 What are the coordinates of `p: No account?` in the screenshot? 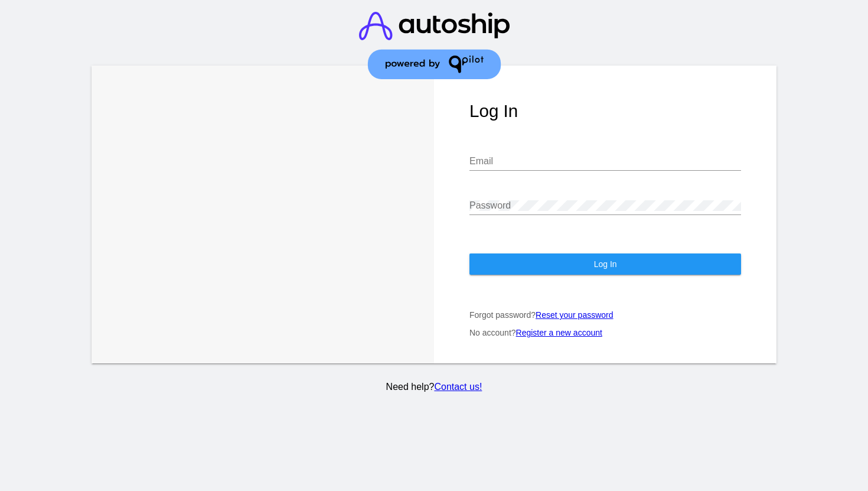 It's located at (605, 333).